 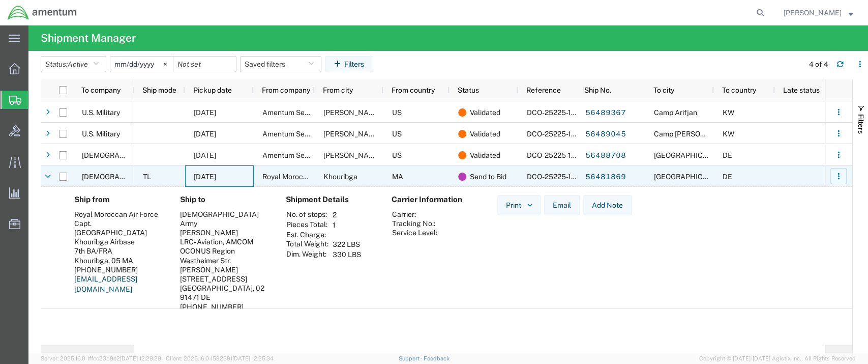 I want to click on h4: Ship to, so click(x=225, y=200).